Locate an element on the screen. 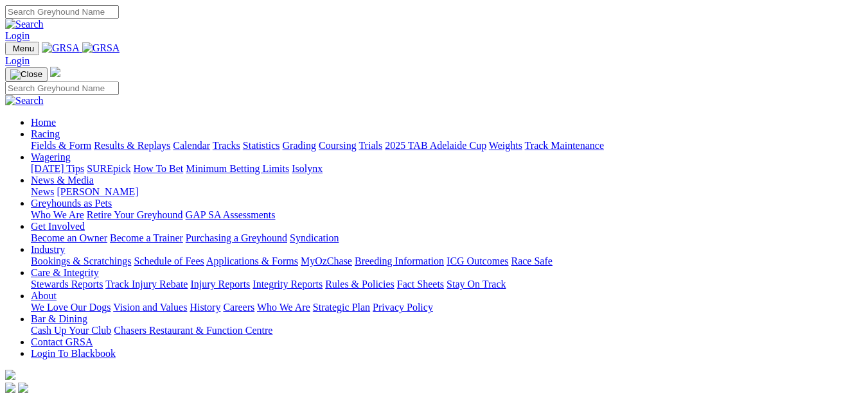  a: Contact GRSA is located at coordinates (62, 342).